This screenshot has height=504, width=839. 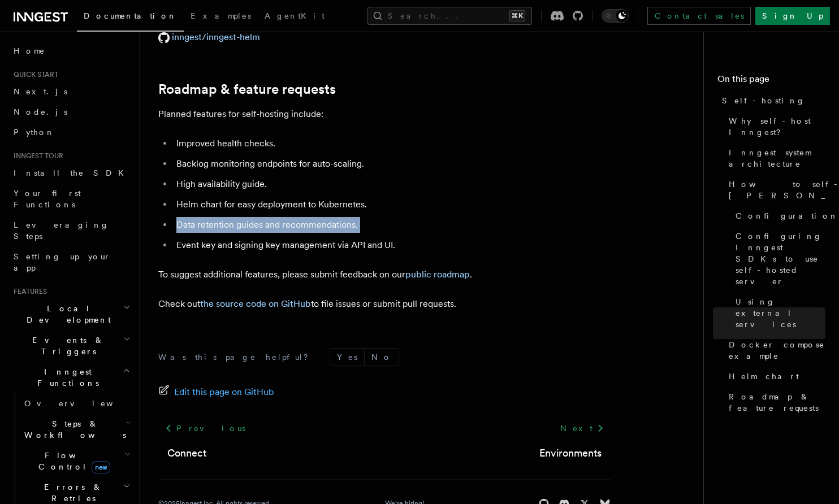 I want to click on button: Toggle dark mode, so click(x=615, y=16).